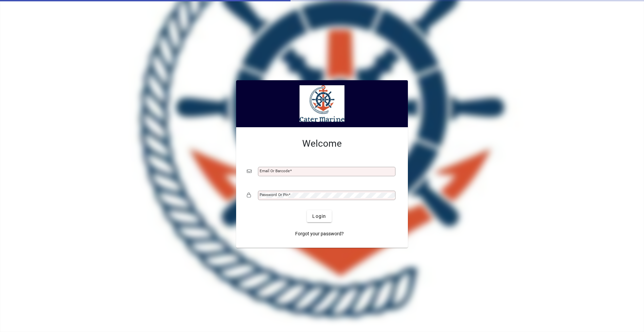 This screenshot has height=332, width=644. What do you see at coordinates (319, 216) in the screenshot?
I see `span: Login` at bounding box center [319, 216].